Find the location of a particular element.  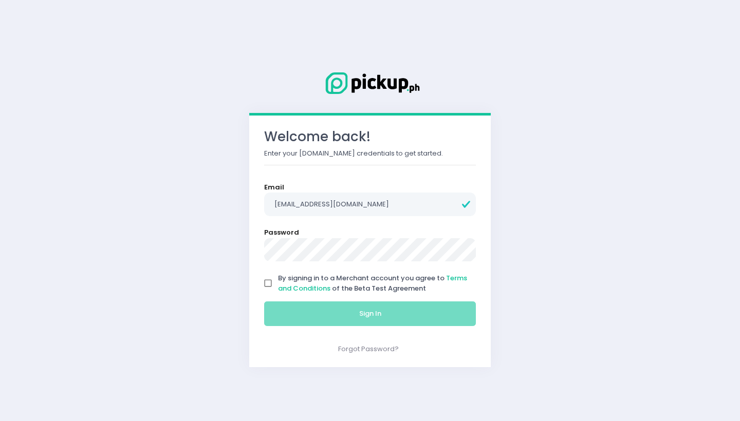

button: Sign In is located at coordinates (370, 314).